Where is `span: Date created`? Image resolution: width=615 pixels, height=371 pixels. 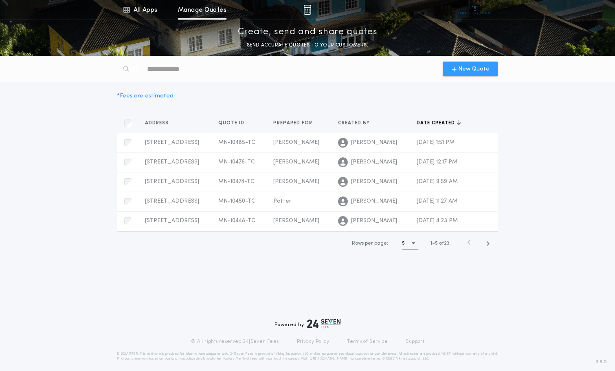 span: Date created is located at coordinates (437, 123).